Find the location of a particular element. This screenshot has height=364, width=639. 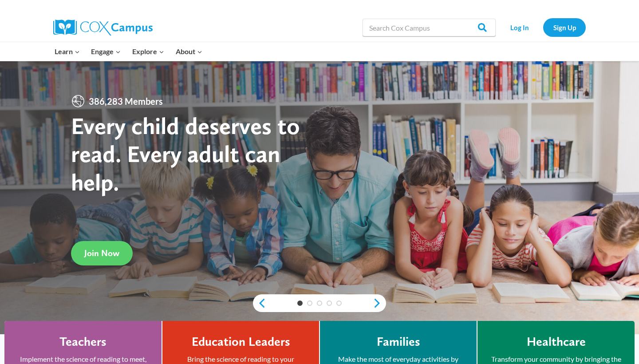

a: 3 is located at coordinates (319, 303).